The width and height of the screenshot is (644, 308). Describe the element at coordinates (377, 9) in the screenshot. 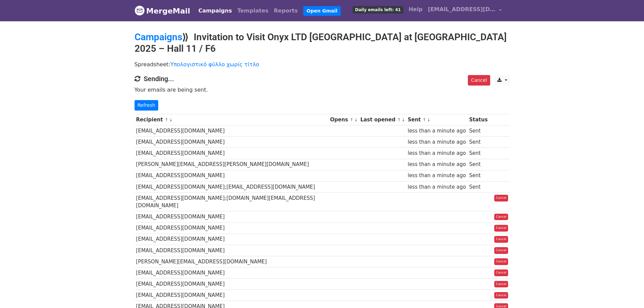

I see `a: Daily emails left: 41` at that location.